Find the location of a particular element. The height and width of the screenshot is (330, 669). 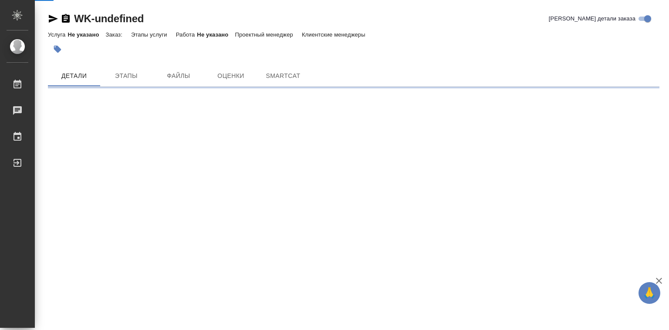

p: Услуга is located at coordinates (57, 34).